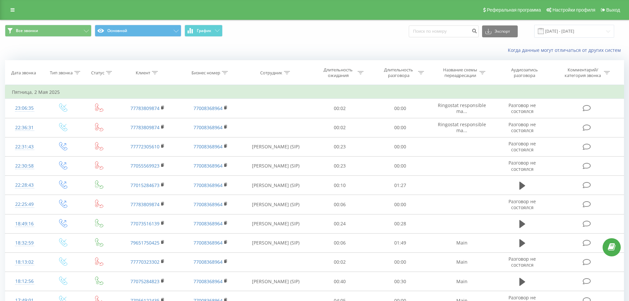 This screenshot has height=301, width=629. I want to click on td: 00:24, so click(340, 223).